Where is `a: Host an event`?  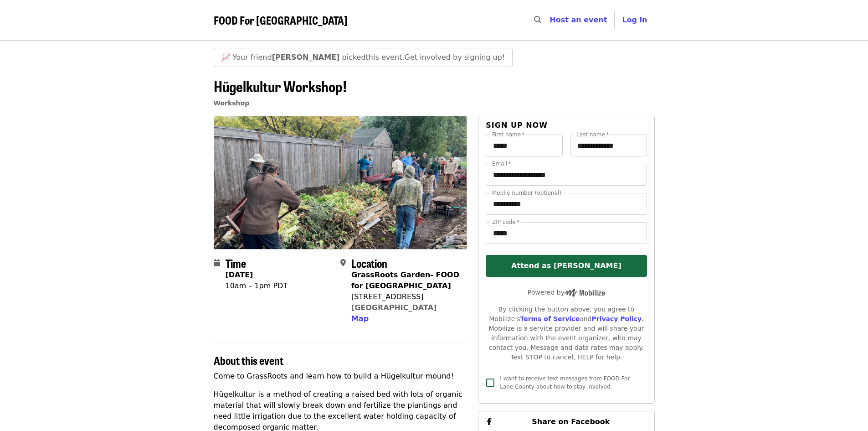
a: Host an event is located at coordinates (578, 19).